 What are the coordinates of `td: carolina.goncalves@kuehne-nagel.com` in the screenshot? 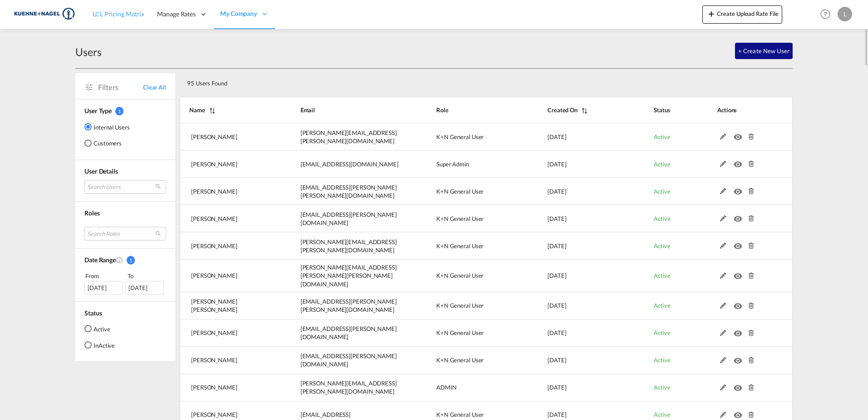 It's located at (345, 191).